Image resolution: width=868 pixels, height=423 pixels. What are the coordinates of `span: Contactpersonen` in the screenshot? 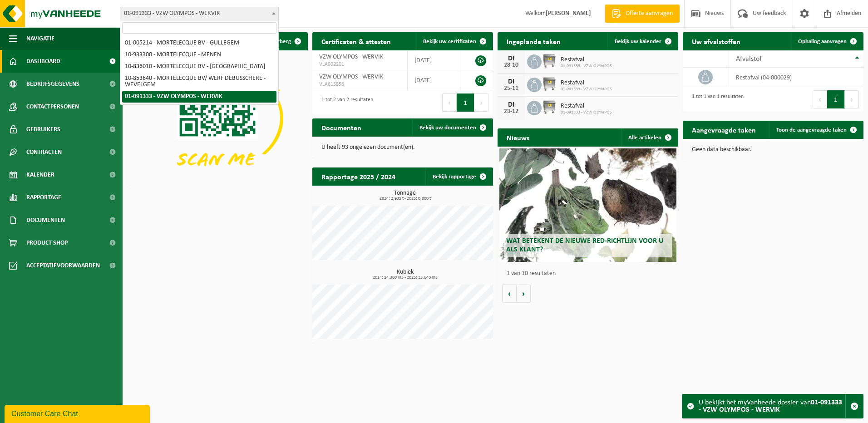 It's located at (52, 107).